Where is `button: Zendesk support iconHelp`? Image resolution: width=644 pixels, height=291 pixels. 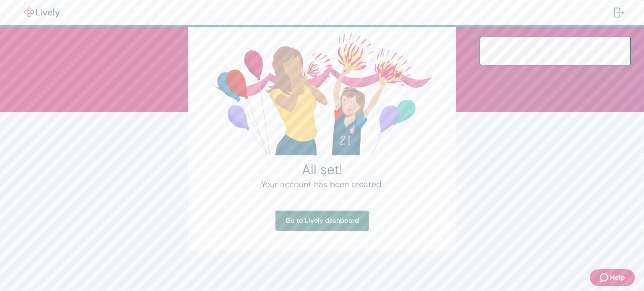 button: Zendesk support iconHelp is located at coordinates (612, 278).